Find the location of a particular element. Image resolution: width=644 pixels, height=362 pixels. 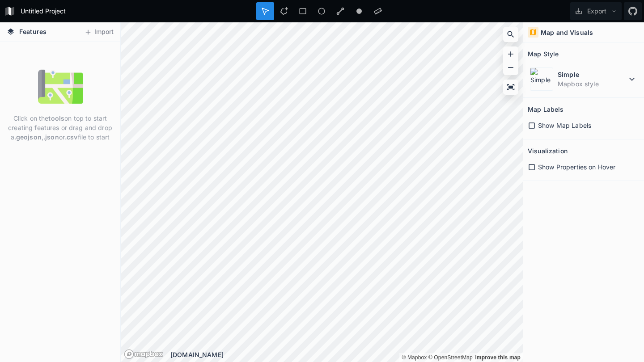

span: Show Properties on Hover is located at coordinates (576, 167).